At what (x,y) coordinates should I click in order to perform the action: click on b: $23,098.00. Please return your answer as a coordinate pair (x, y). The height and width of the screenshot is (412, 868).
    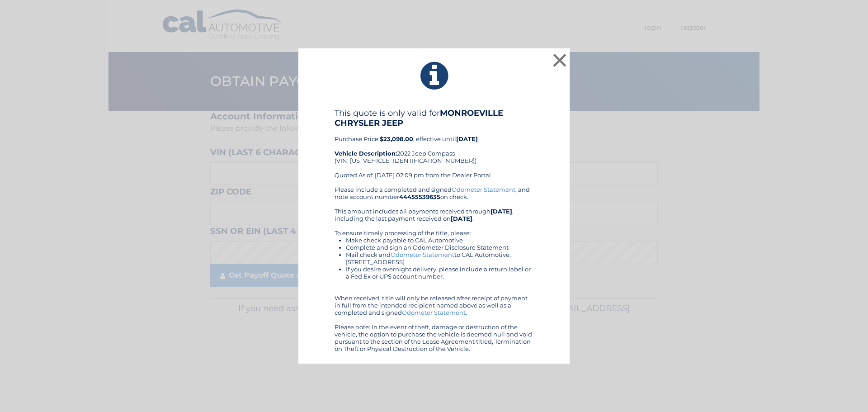
    Looking at the image, I should click on (396, 139).